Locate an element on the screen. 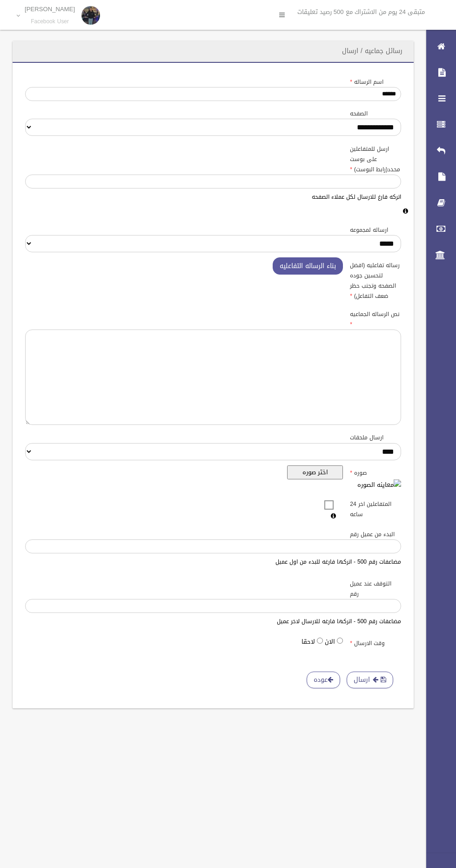 Image resolution: width=456 pixels, height=868 pixels. small: Facebook User is located at coordinates (50, 22).